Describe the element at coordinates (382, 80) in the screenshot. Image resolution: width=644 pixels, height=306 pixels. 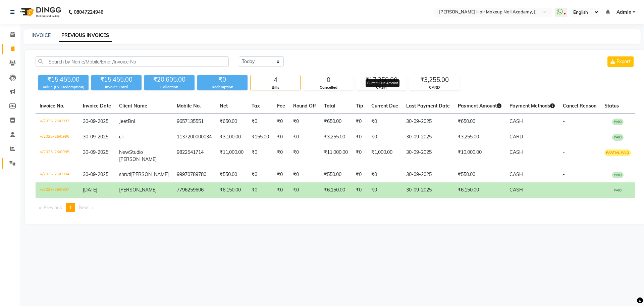
I see `div: ₹17,350.00` at that location.